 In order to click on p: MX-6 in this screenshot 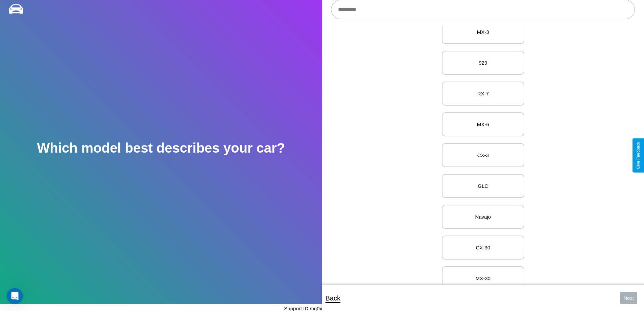, I will do `click(483, 124)`.